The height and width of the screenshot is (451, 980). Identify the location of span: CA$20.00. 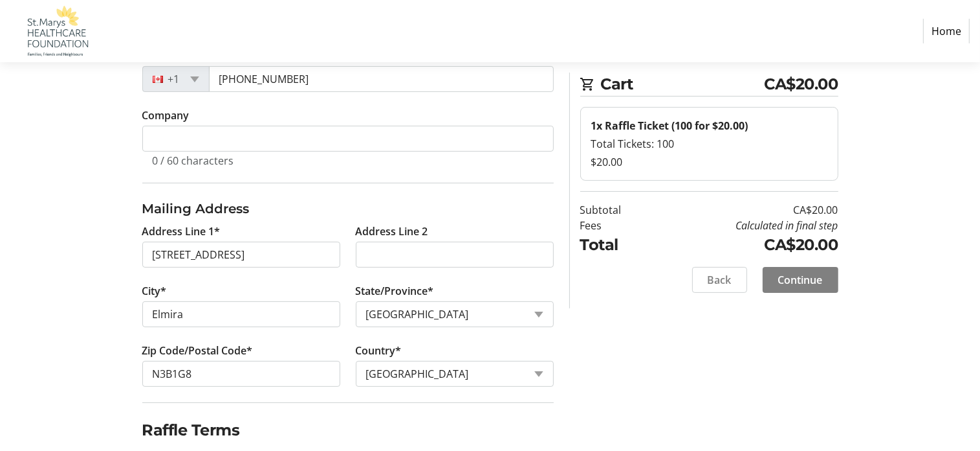
(802, 84).